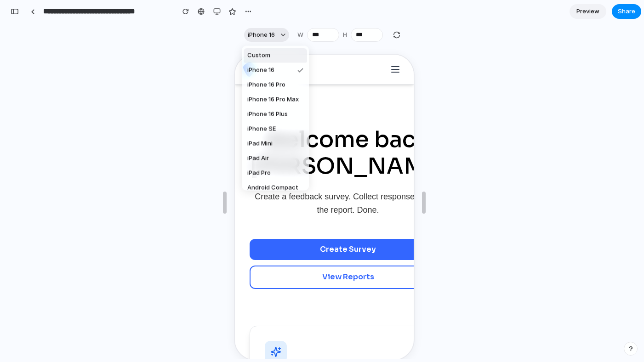 This screenshot has width=644, height=362. What do you see at coordinates (266, 85) in the screenshot?
I see `span: iPhone 16 Pro` at bounding box center [266, 85].